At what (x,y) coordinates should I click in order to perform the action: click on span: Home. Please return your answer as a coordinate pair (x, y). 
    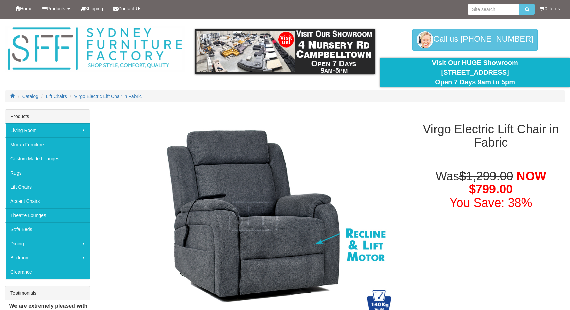
    Looking at the image, I should click on (26, 9).